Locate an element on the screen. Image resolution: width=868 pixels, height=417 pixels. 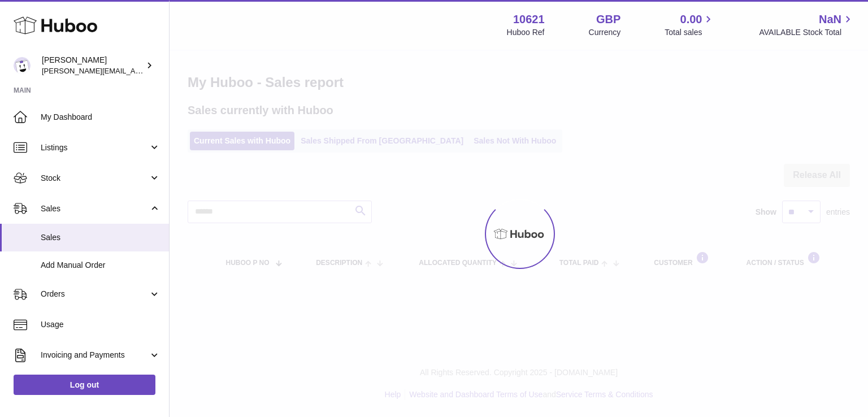
a: Log out is located at coordinates (84, 385).